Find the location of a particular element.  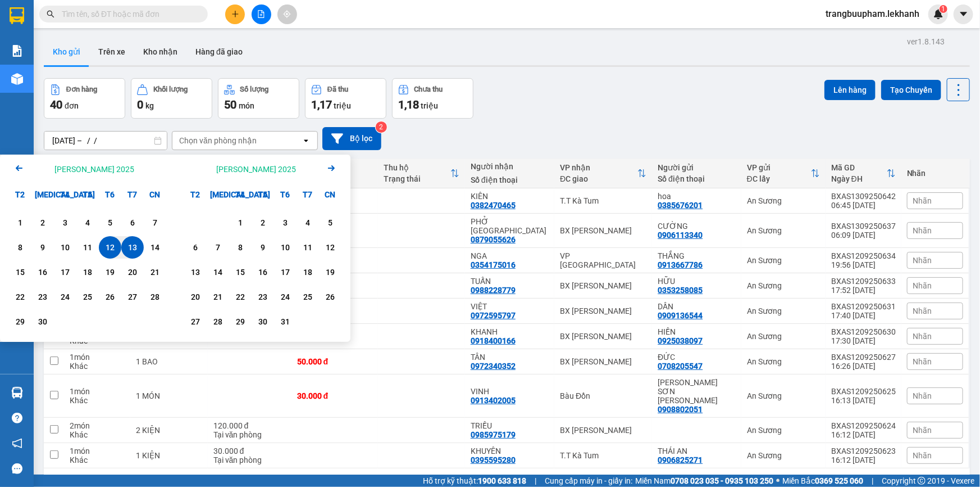

div: LƯƠNG SƠN VINA is located at coordinates (697, 392).